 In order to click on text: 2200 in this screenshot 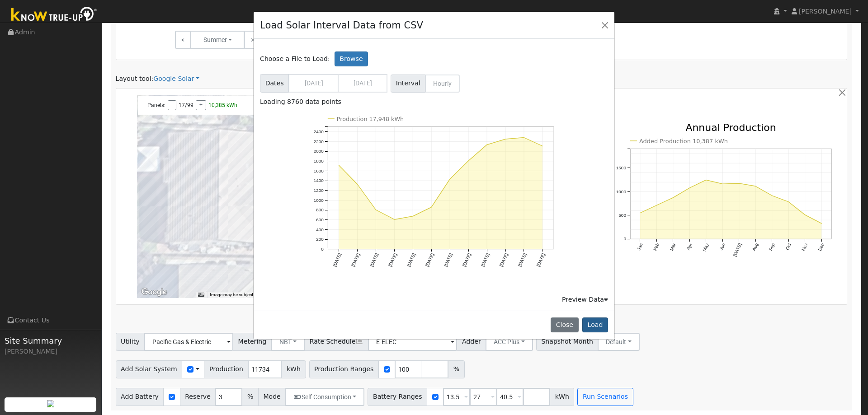, I will do `click(318, 141)`.